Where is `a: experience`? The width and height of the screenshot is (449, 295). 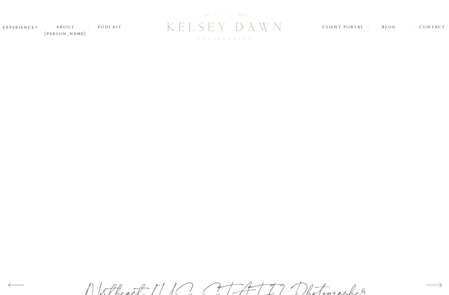 a: experience is located at coordinates (21, 27).